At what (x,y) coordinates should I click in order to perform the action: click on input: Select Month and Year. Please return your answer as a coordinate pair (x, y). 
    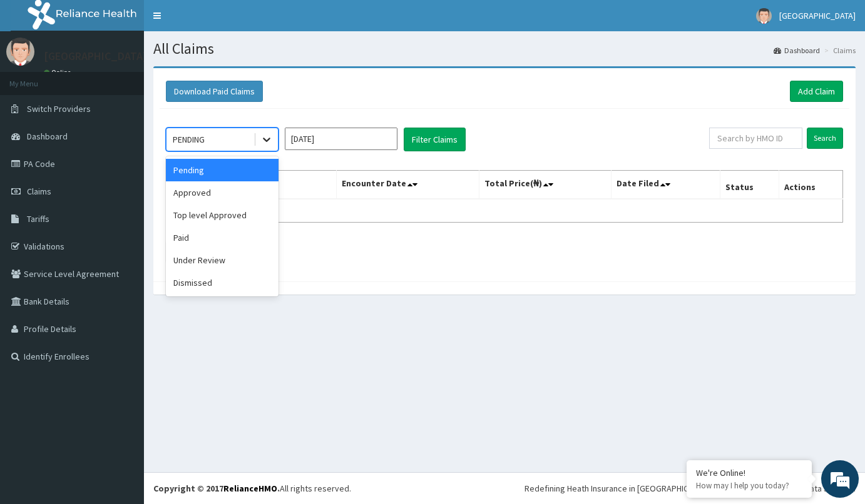
    Looking at the image, I should click on (341, 139).